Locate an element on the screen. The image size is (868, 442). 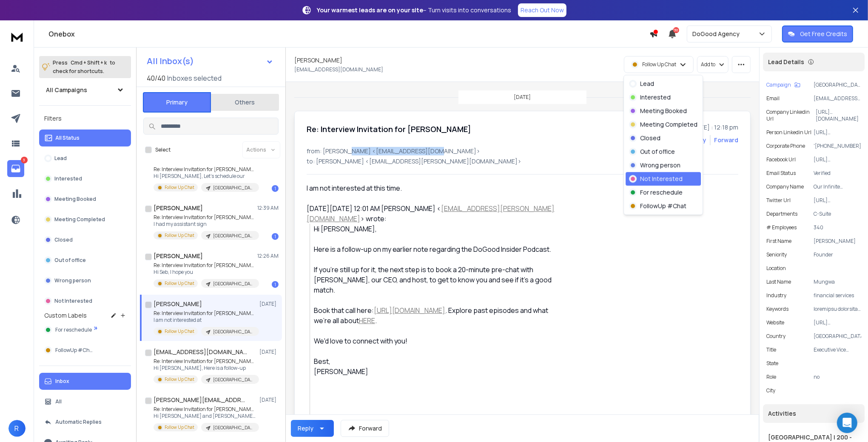
p: Email is located at coordinates (773, 99).